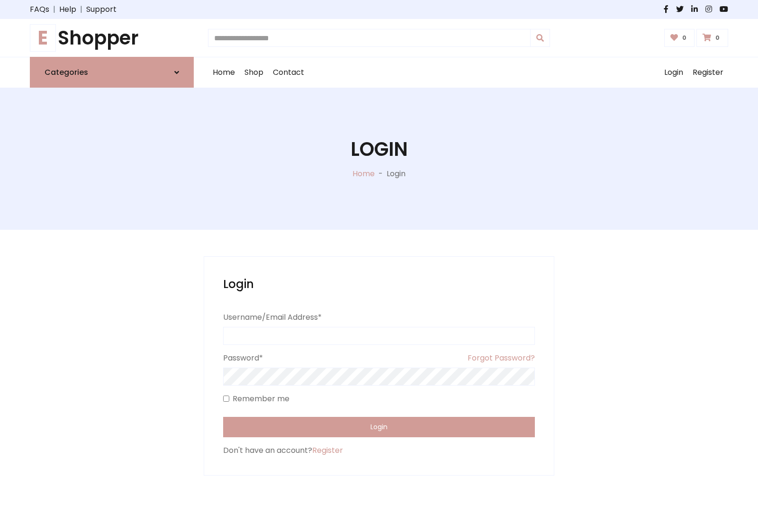 This screenshot has height=532, width=758. What do you see at coordinates (379, 149) in the screenshot?
I see `h1: Login` at bounding box center [379, 149].